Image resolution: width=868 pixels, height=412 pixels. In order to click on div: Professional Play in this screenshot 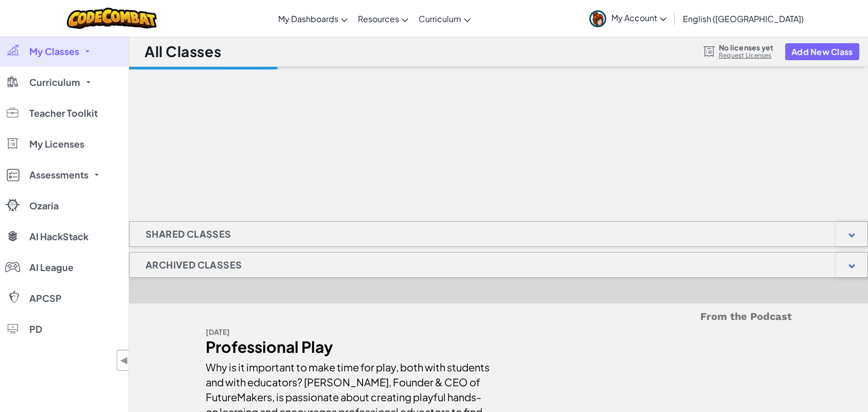, I will do `click(348, 347)`.